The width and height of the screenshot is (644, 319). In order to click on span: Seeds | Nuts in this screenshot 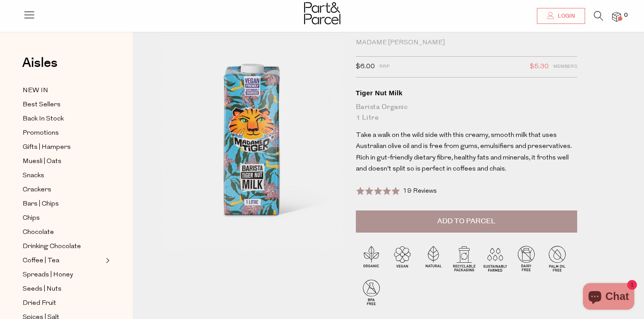, I will do `click(42, 289)`.